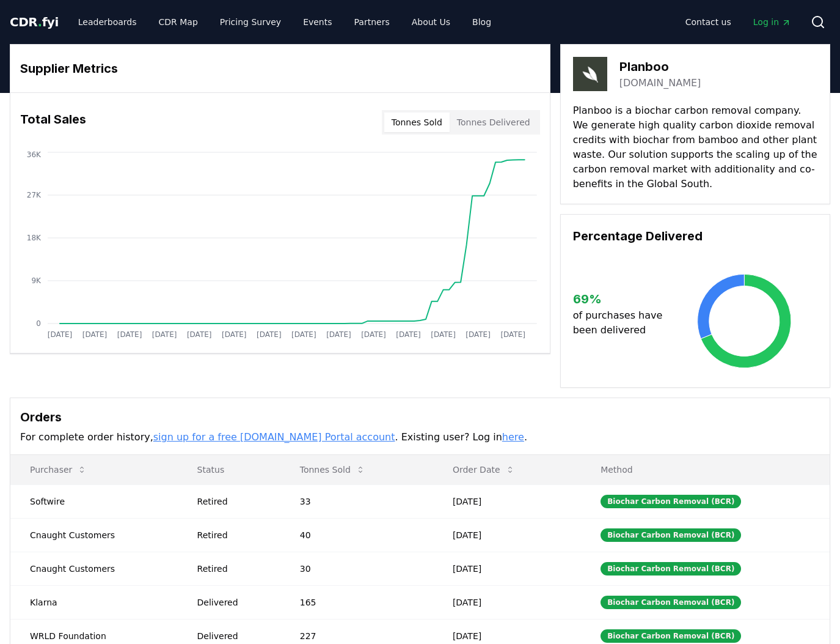  Describe the element at coordinates (36, 281) in the screenshot. I see `tspan: 9K` at that location.